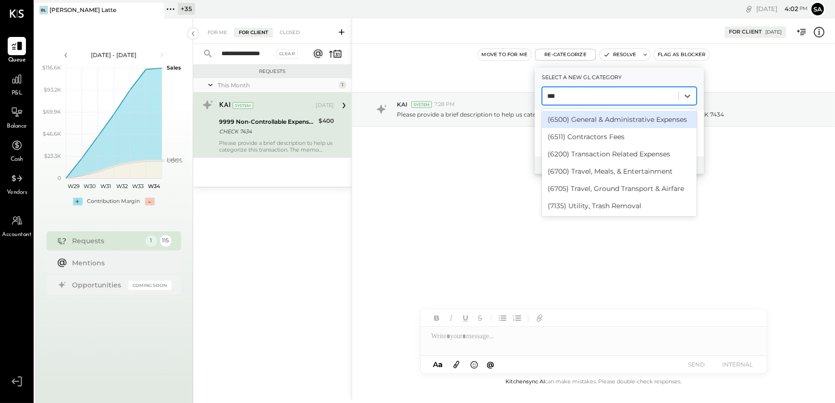  What do you see at coordinates (277, 85) in the screenshot?
I see `div: This Month` at bounding box center [277, 85].